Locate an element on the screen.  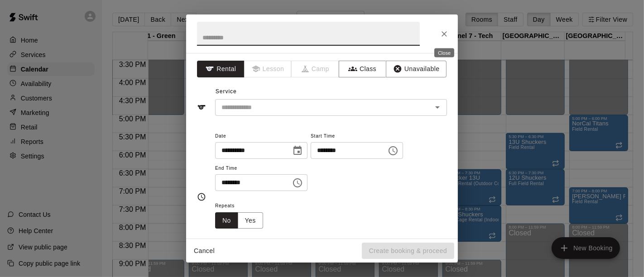
button: Choose date, selected date is Sep 15, 2025 is located at coordinates (297, 151).